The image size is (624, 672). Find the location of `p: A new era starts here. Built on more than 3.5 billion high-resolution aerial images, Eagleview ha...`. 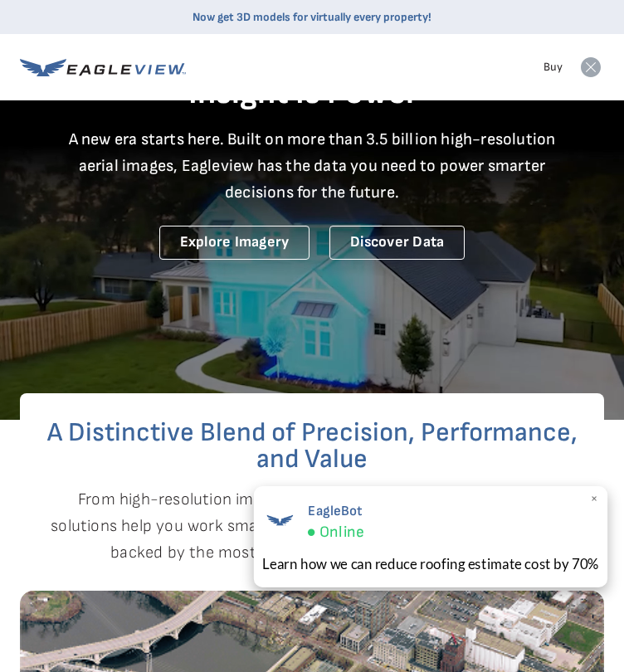

p: A new era starts here. Built on more than 3.5 billion high-resolution aerial images, Eagleview ha... is located at coordinates (312, 166).